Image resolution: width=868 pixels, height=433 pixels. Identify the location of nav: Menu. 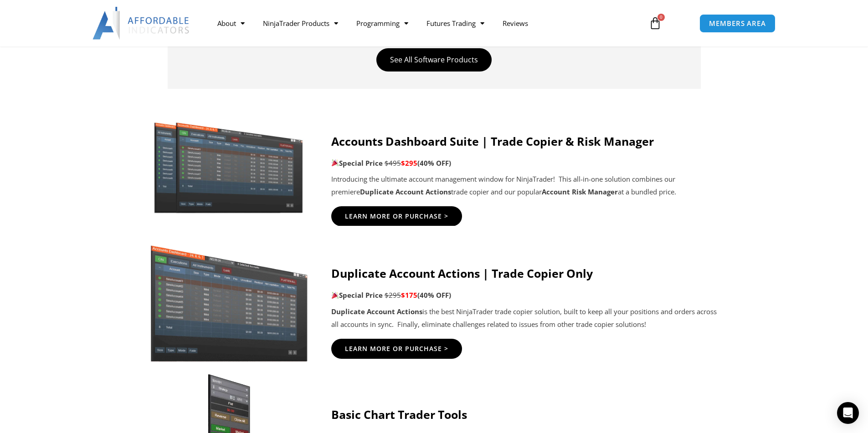
(424, 23).